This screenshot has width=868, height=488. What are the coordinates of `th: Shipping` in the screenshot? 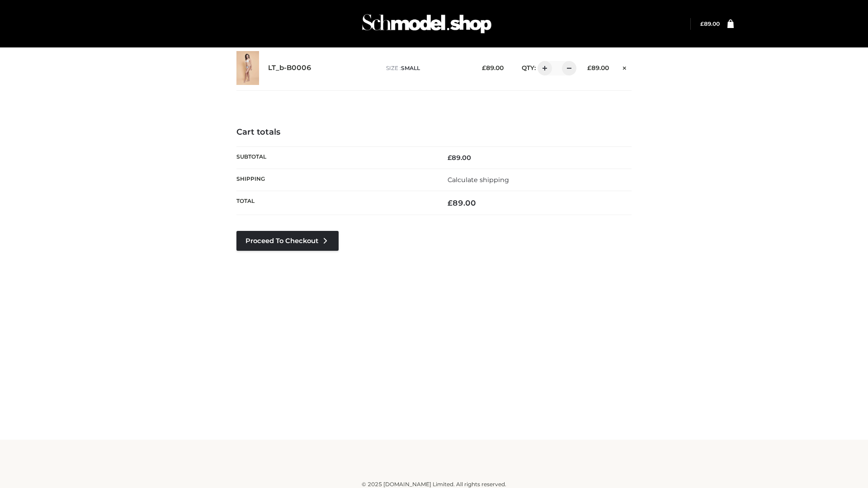 It's located at (335, 179).